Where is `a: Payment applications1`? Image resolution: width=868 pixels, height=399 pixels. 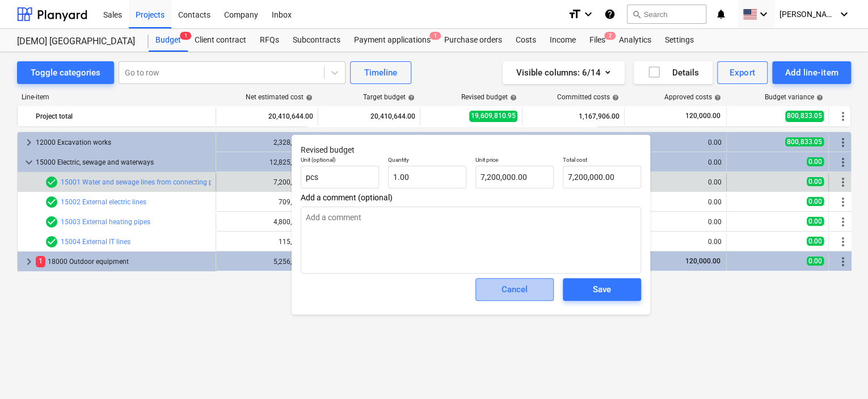
a: Payment applications1 is located at coordinates (392, 40).